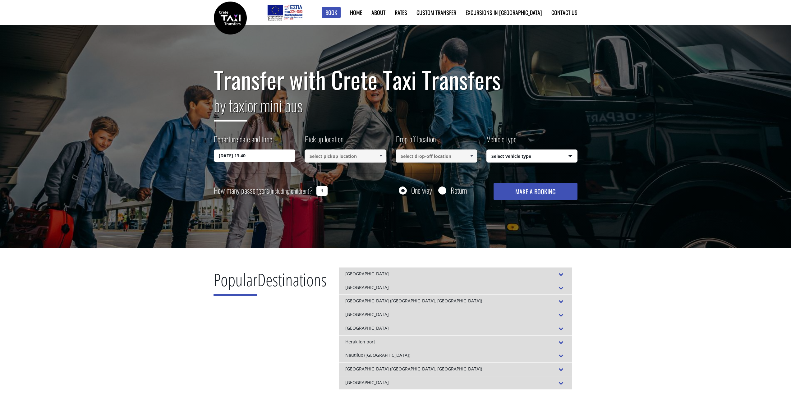 The image size is (791, 395). What do you see at coordinates (345, 156) in the screenshot?
I see `input: Select pickup location` at bounding box center [345, 156].